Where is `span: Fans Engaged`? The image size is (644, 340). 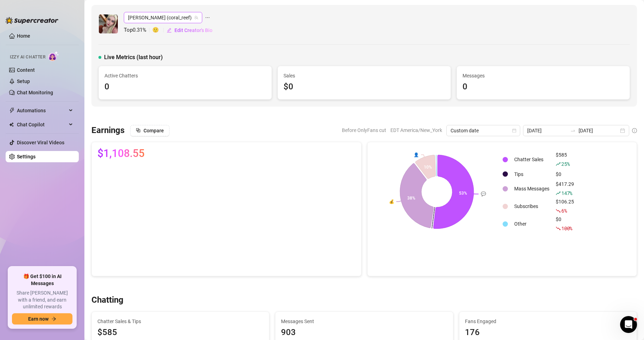
span: Fans Engaged is located at coordinates (548, 322).